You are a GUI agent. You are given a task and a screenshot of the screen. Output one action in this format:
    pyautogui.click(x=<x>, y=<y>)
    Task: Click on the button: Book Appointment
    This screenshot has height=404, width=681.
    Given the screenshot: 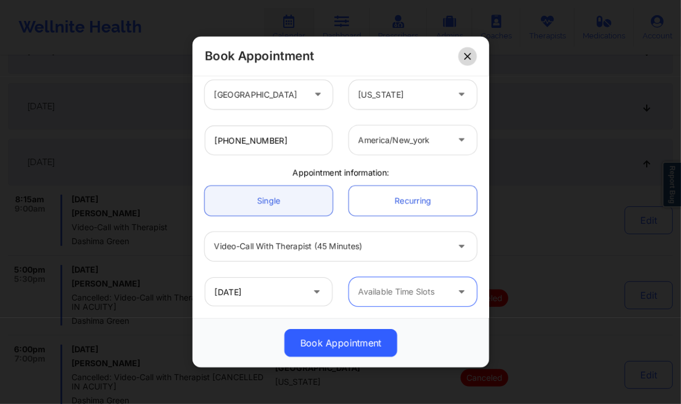 What is the action you would take?
    pyautogui.click(x=341, y=343)
    